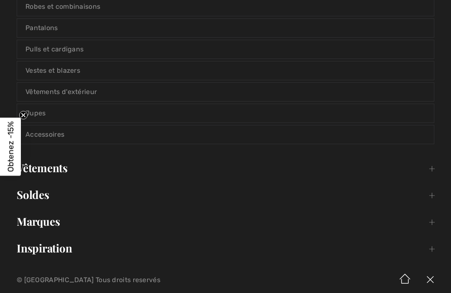 The height and width of the screenshot is (293, 451). Describe the element at coordinates (225, 92) in the screenshot. I see `a: Vêtements d'extérieur` at that location.